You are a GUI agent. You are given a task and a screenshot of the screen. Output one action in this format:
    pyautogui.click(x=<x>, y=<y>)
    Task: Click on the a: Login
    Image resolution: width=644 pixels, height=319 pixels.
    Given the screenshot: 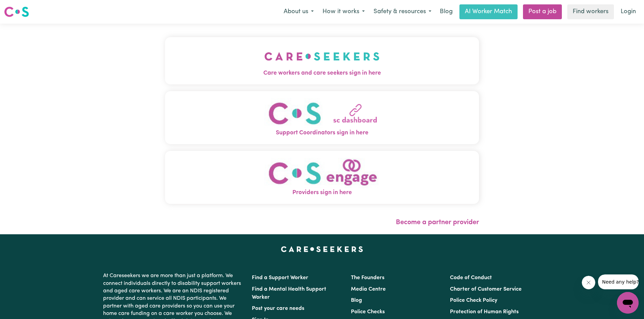 What is the action you would take?
    pyautogui.click(x=628, y=12)
    